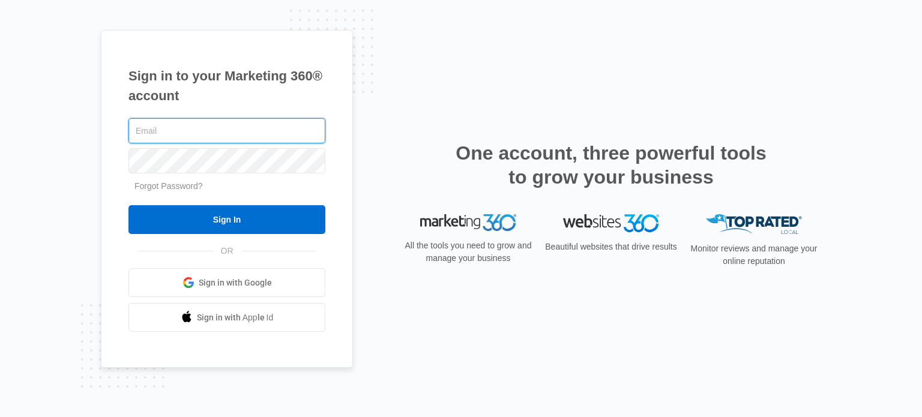  Describe the element at coordinates (235, 283) in the screenshot. I see `span: Sign in with Google` at that location.